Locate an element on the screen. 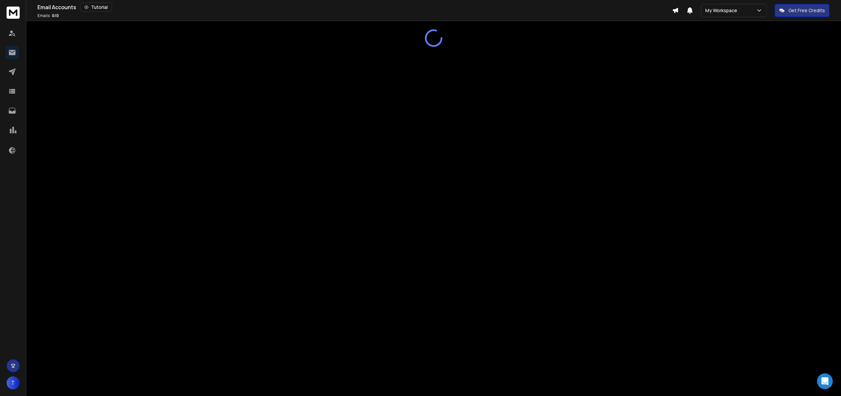 The height and width of the screenshot is (396, 841). div: Open Intercom Messenger is located at coordinates (825, 381).